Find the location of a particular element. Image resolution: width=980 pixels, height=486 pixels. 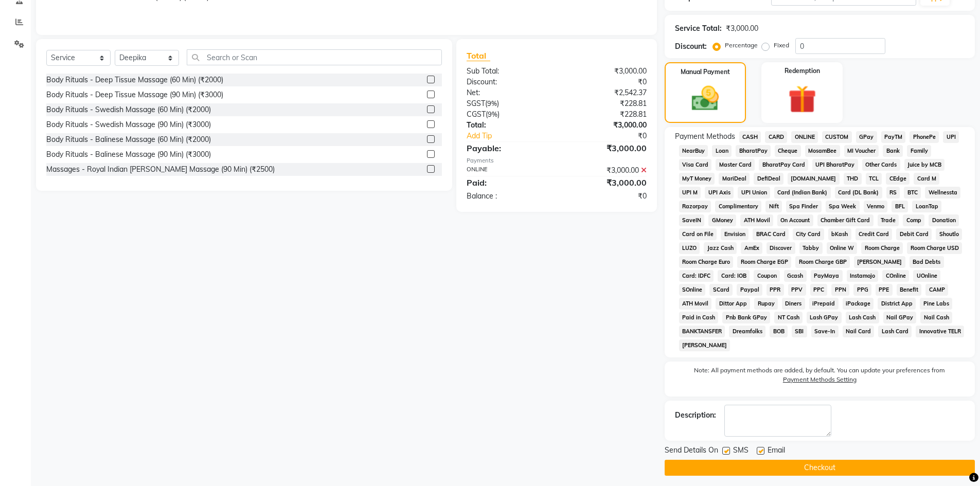

span: UPI M is located at coordinates (690, 193).